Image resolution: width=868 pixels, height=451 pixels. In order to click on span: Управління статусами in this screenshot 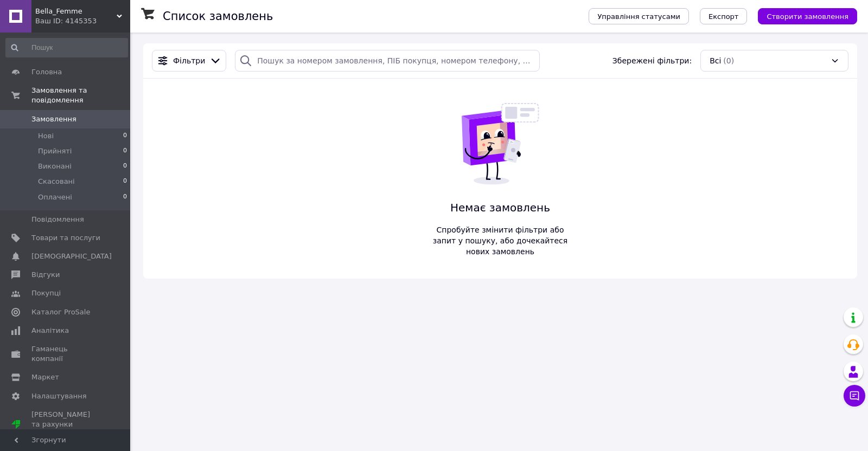, I will do `click(638, 16)`.